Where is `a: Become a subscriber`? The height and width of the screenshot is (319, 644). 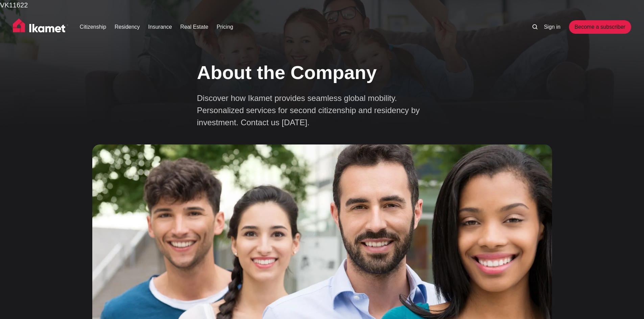
a: Become a subscriber is located at coordinates (600, 27).